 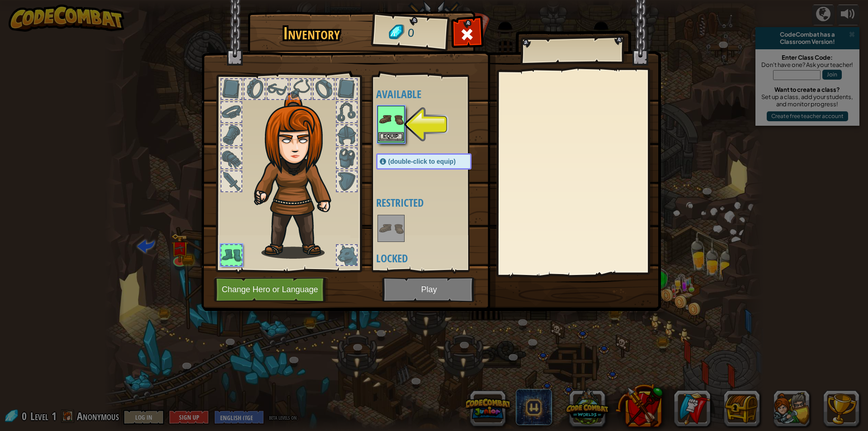 I want to click on h4: Restricted, so click(x=433, y=203).